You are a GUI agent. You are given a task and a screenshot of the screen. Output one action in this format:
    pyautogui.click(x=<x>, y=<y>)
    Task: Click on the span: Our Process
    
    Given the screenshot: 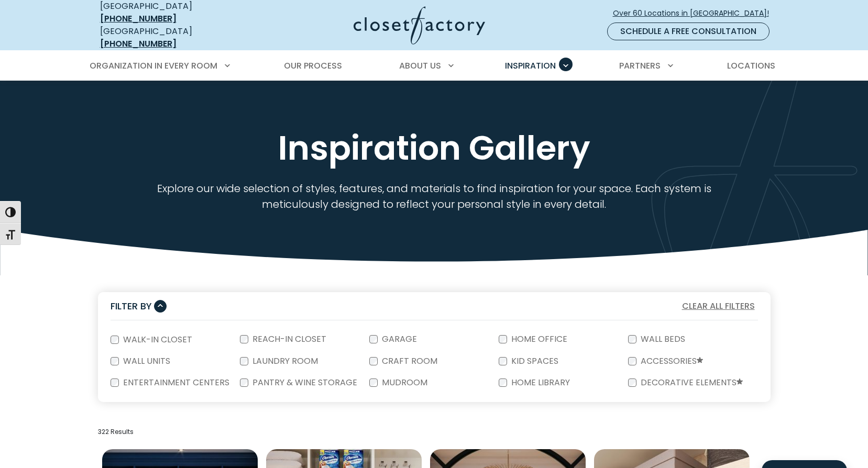 What is the action you would take?
    pyautogui.click(x=313, y=66)
    